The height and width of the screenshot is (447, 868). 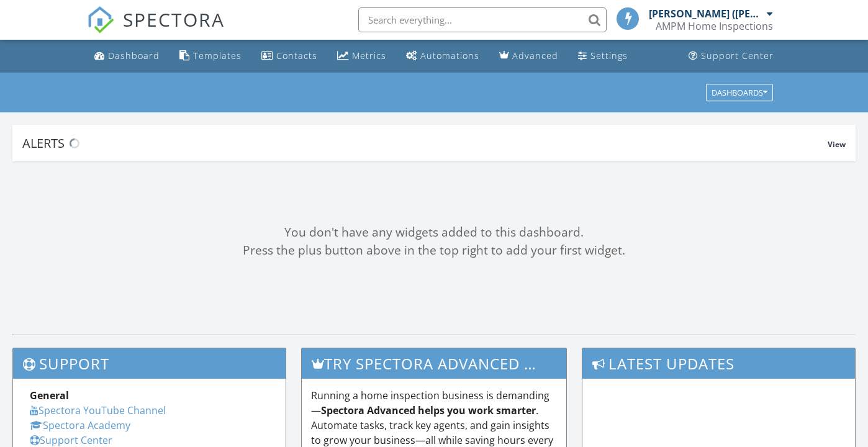 I want to click on button: Dashboards, so click(x=739, y=92).